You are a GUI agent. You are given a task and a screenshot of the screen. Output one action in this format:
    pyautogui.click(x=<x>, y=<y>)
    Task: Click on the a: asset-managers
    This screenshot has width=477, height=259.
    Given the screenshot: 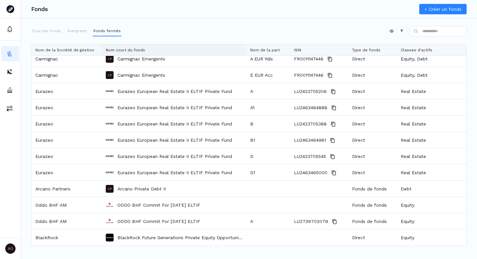 What is the action you would take?
    pyautogui.click(x=10, y=90)
    